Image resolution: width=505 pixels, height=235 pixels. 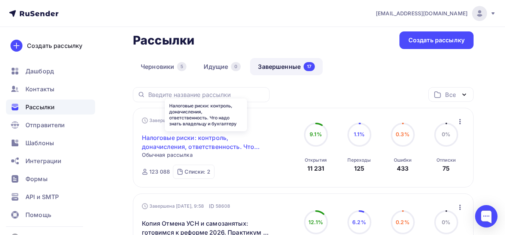 What do you see at coordinates (316, 222) in the screenshot?
I see `span: 12.1%` at bounding box center [316, 222].